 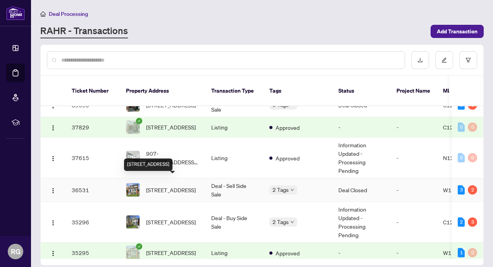 What do you see at coordinates (459, 127) in the screenshot?
I see `span: C12194414` at bounding box center [459, 127].